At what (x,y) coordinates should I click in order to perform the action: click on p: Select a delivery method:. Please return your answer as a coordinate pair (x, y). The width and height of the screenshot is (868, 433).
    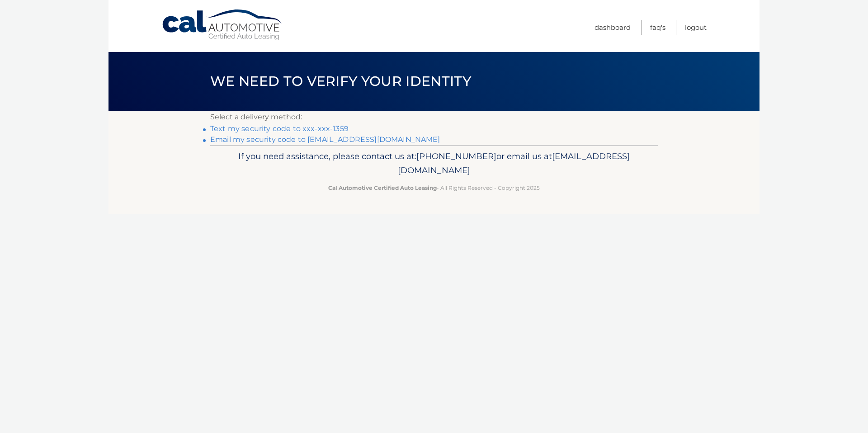
    Looking at the image, I should click on (434, 117).